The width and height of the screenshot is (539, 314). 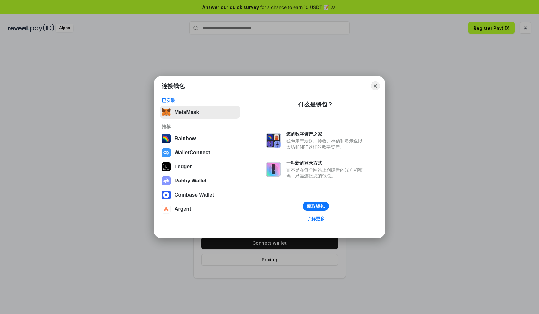 I want to click on div: 了解更多, so click(x=316, y=219).